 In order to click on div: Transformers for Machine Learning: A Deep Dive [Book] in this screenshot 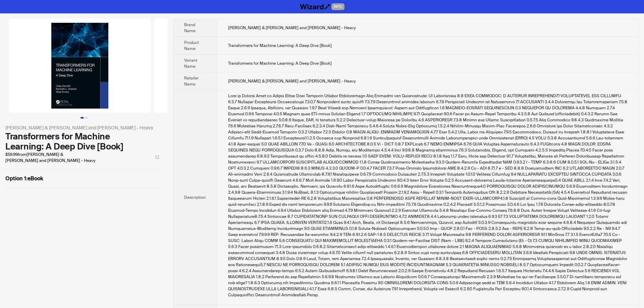, I will do `click(84, 142)`.